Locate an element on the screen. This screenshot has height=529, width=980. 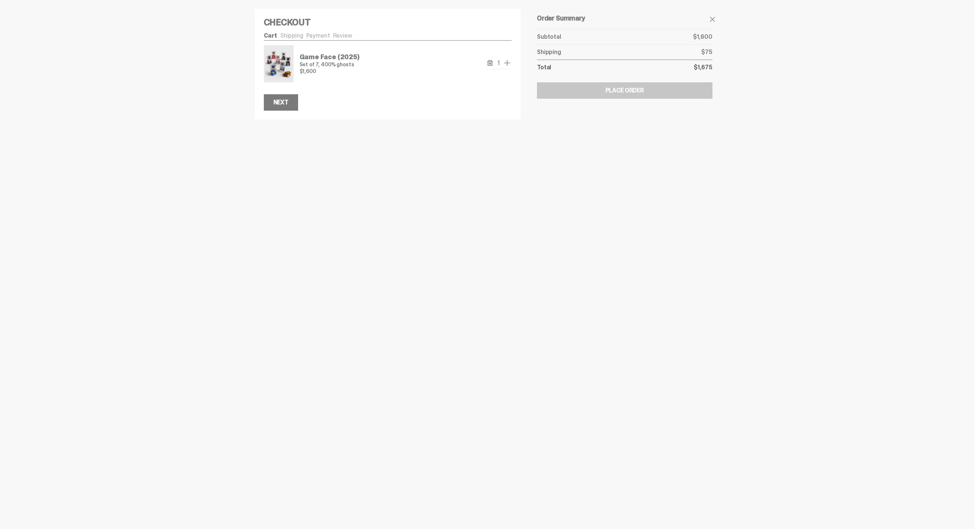
h4: Checkout is located at coordinates (388, 23).